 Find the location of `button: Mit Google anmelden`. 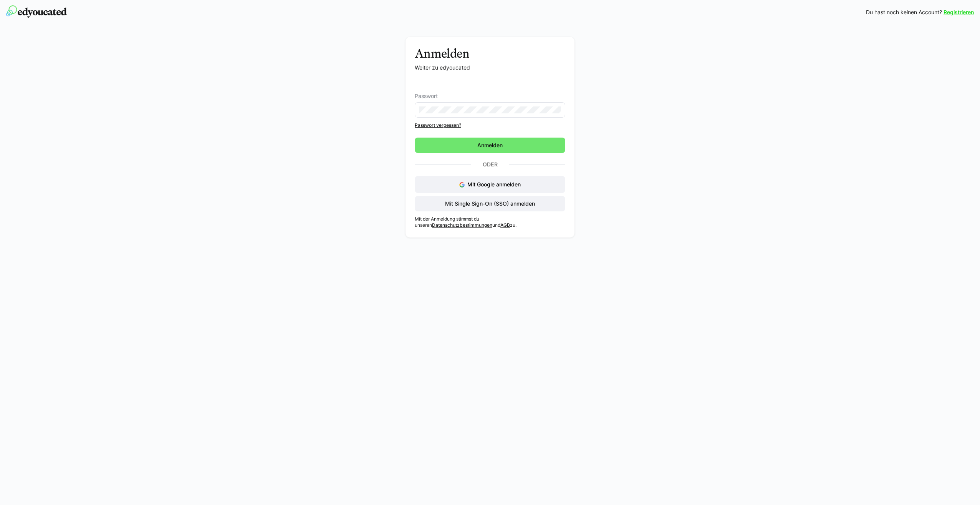

button: Mit Google anmelden is located at coordinates (490, 185).